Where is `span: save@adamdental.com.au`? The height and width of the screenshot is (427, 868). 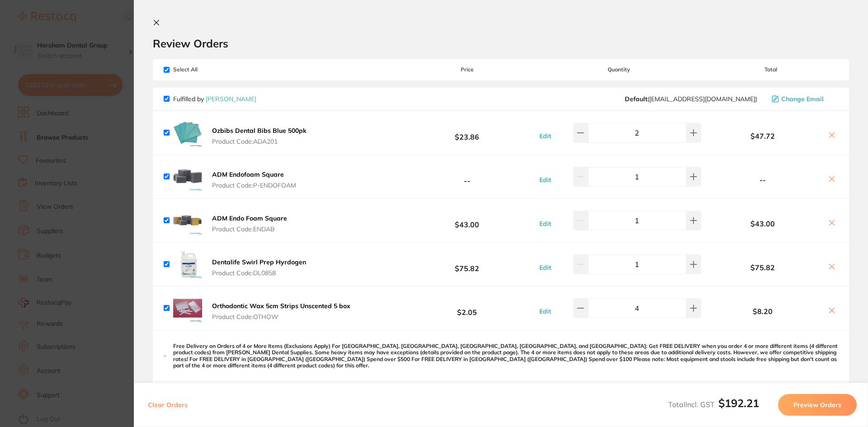 span: save@adamdental.com.au is located at coordinates (691, 99).